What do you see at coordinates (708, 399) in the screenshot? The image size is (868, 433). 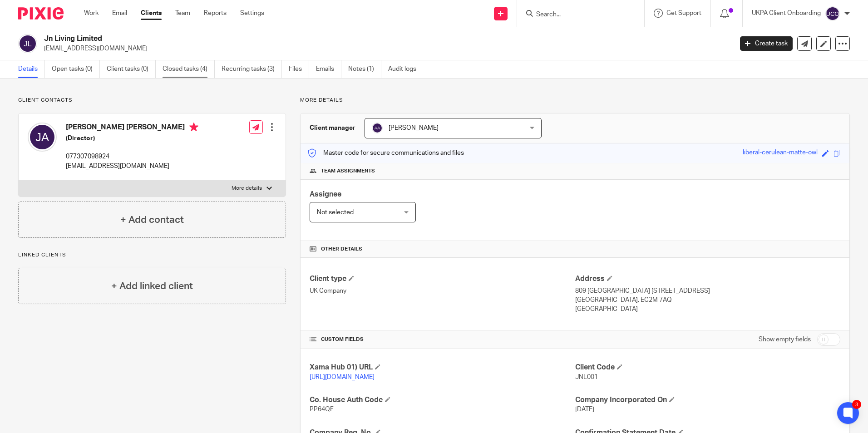 I see `h4: Company Incorporated On` at bounding box center [708, 399].